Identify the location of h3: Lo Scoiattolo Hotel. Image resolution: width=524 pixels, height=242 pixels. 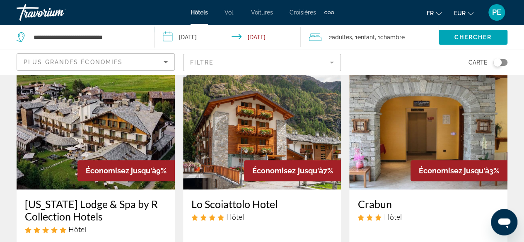
(262, 204).